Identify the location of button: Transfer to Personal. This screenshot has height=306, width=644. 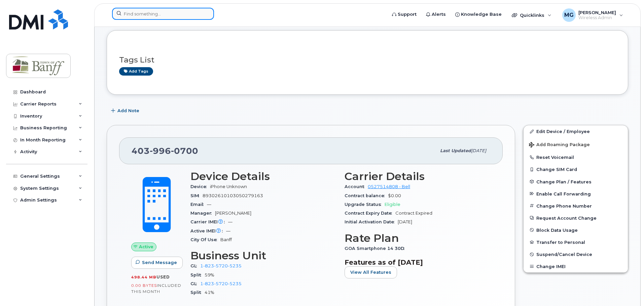
(576, 243).